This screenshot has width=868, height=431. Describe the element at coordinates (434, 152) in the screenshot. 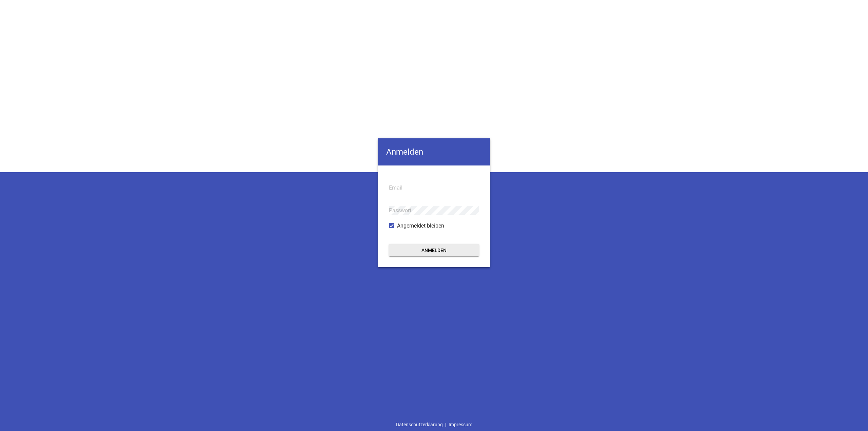

I see `h4: Anmelden` at that location.